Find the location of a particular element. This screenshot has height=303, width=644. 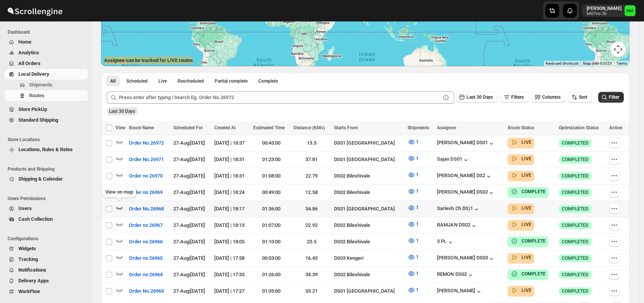

div: 22.79 is located at coordinates (312, 176).